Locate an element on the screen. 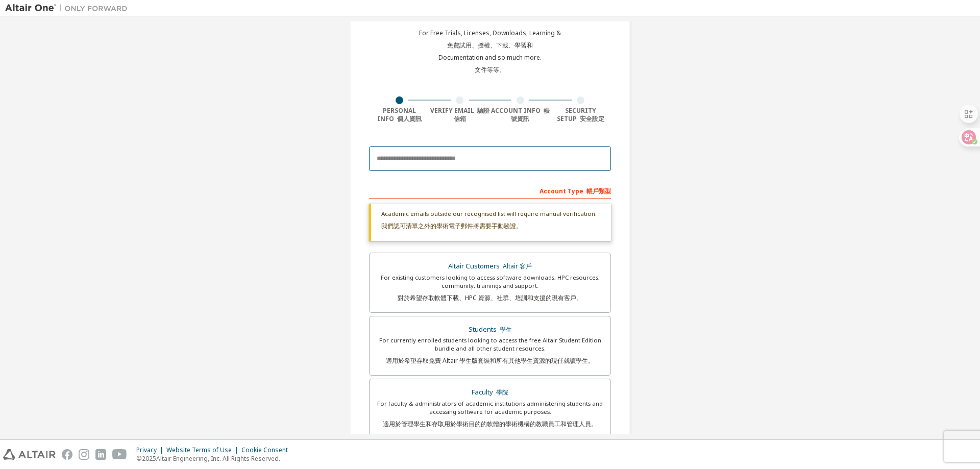  p: © 2025 Altair Engineering, Inc. All Rights Reserved. is located at coordinates (215, 459).